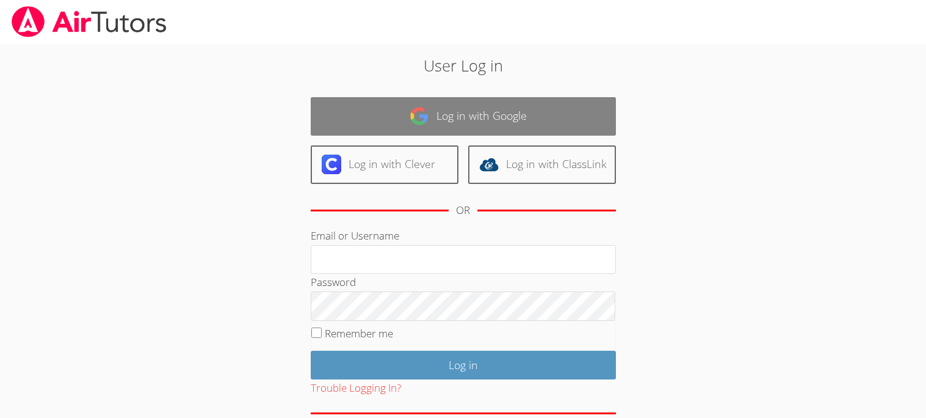 This screenshot has width=926, height=418. What do you see at coordinates (463, 210) in the screenshot?
I see `div: OR` at bounding box center [463, 210].